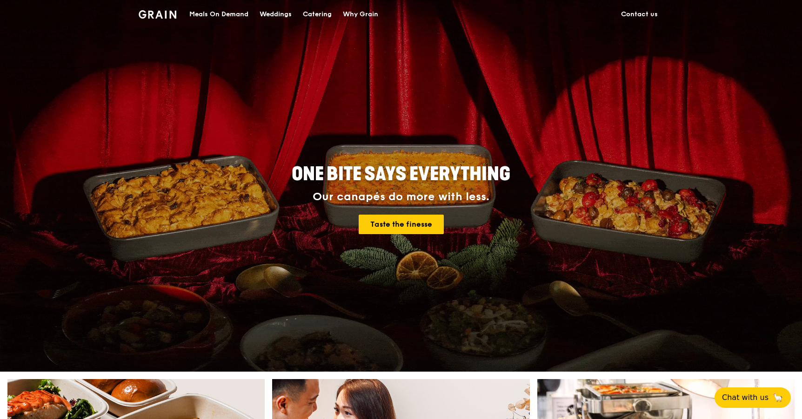 This screenshot has height=419, width=802. I want to click on a: Contact us, so click(639, 14).